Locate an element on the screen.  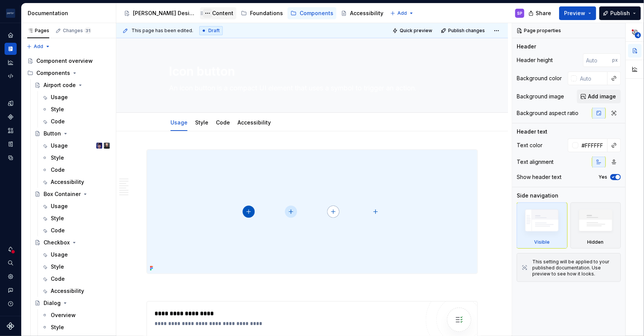
div: Button is located at coordinates (52, 134).